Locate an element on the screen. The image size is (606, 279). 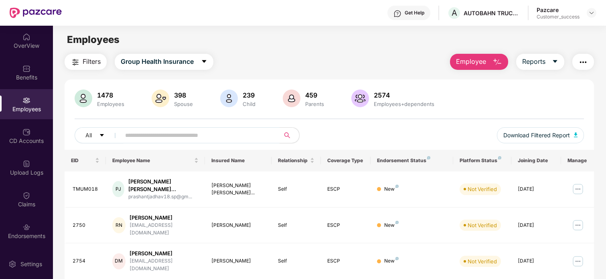
button: Allcaret-down is located at coordinates (99, 135).